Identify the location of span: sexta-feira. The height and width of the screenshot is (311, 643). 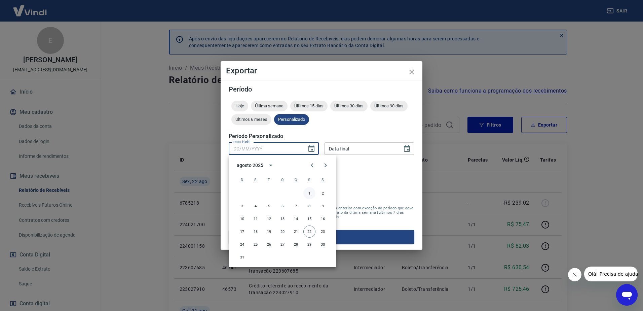
(309, 180).